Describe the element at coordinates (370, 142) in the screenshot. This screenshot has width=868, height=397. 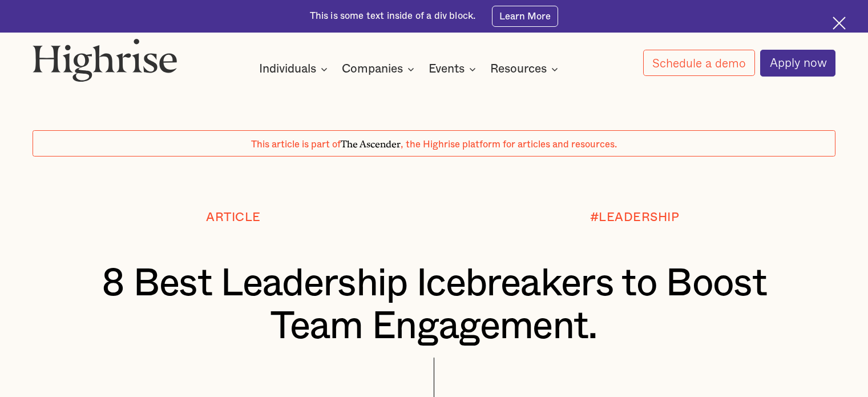
I see `span: The Ascender` at that location.